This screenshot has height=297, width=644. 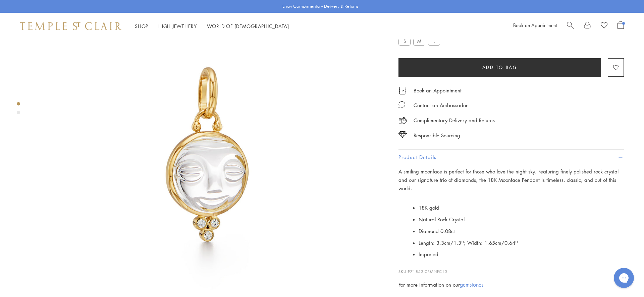 What do you see at coordinates (441, 220) in the screenshot?
I see `span: Natural Rock Crystal` at bounding box center [441, 220].